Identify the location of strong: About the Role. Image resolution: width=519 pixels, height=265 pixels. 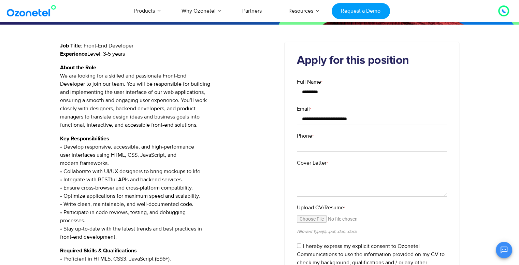
(78, 68).